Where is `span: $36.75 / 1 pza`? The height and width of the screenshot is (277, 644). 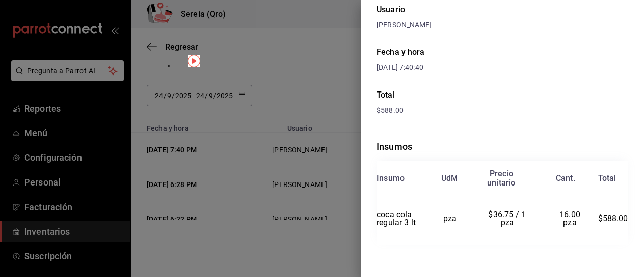
span: $36.75 / 1 pza is located at coordinates (507, 218).